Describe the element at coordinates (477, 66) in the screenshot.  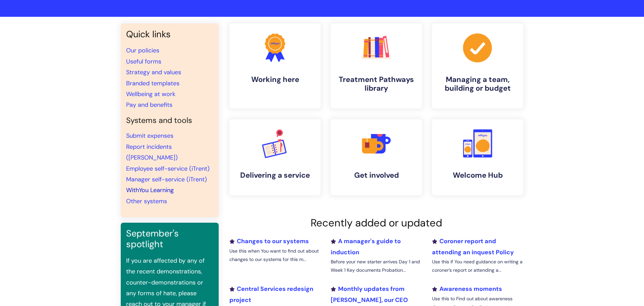
I see `a: Managing a team, building or budget` at that location.